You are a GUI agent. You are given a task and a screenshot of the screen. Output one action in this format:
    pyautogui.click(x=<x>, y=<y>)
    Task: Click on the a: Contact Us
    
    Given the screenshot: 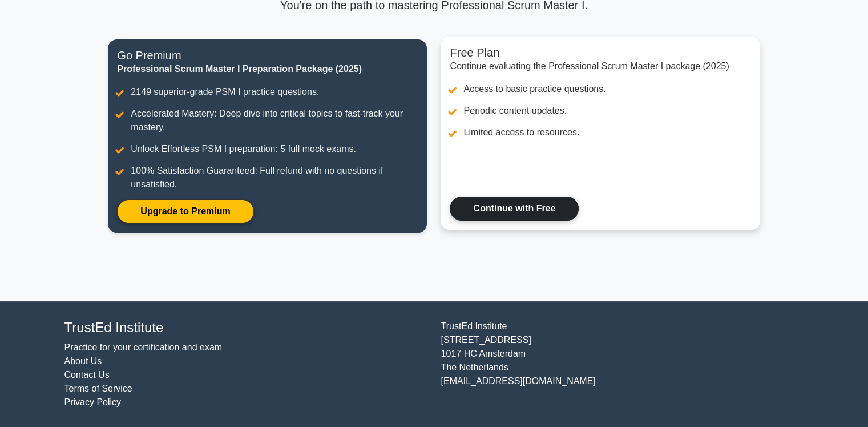 What is the action you would take?
    pyautogui.click(x=87, y=374)
    